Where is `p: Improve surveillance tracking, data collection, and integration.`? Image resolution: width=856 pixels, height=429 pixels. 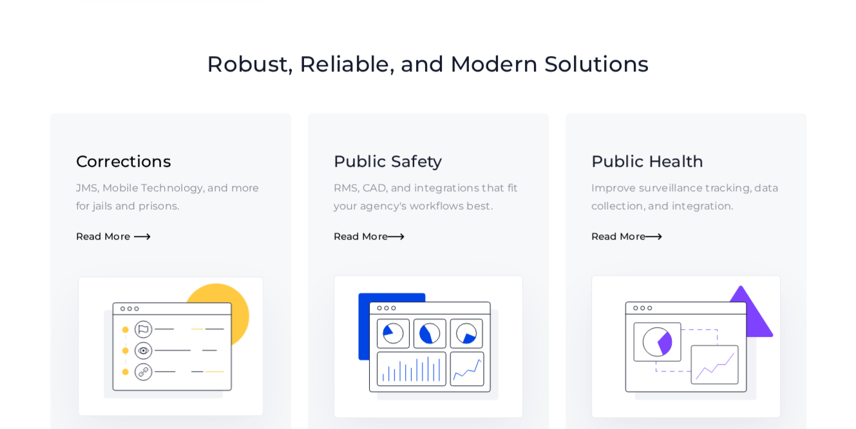 p: Improve surveillance tracking, data collection, and integration. is located at coordinates (686, 197).